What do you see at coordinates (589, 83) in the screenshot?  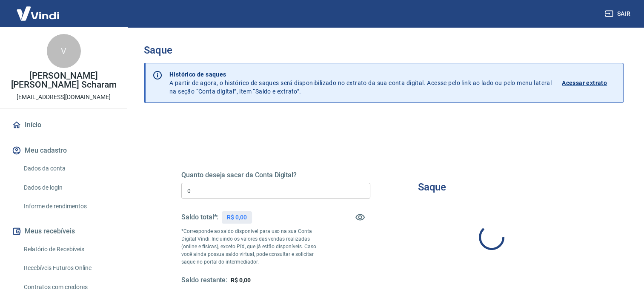 I see `a: Acessar extrato` at bounding box center [589, 83].